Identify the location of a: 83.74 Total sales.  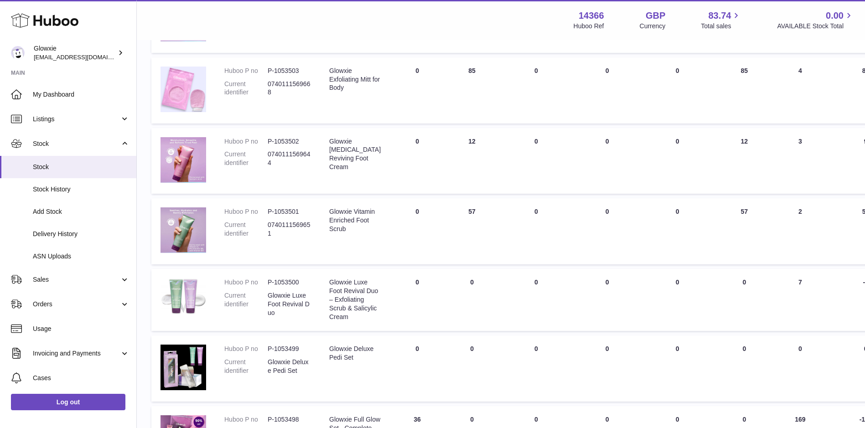
(721, 20).